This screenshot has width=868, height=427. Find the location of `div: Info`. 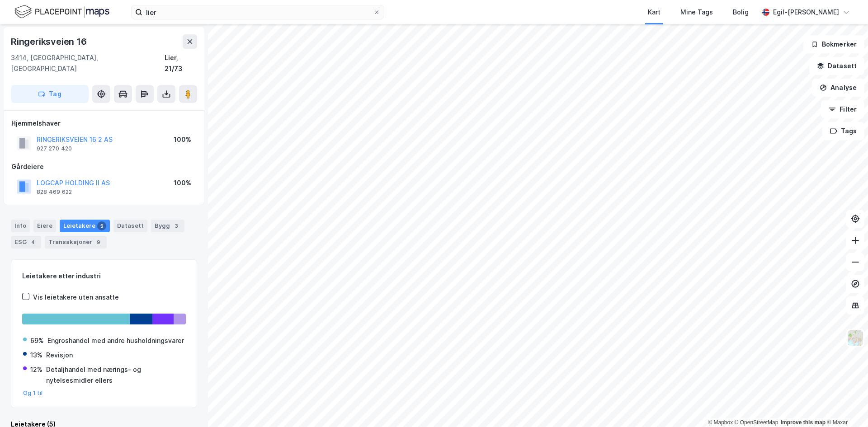

div: Info is located at coordinates (21, 226).